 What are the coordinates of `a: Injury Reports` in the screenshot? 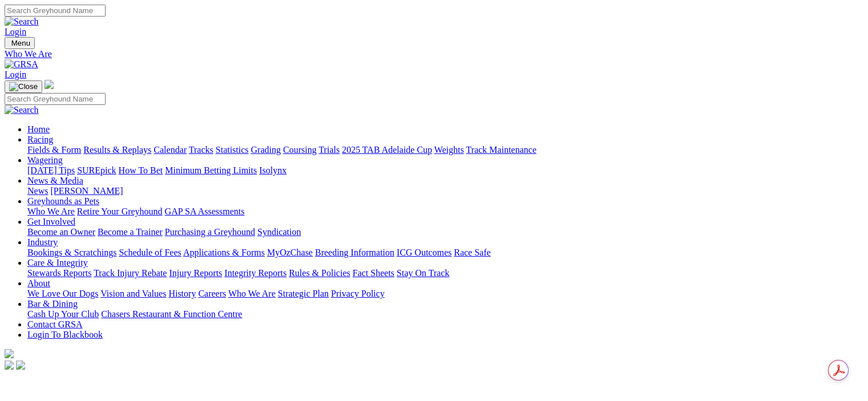 It's located at (195, 273).